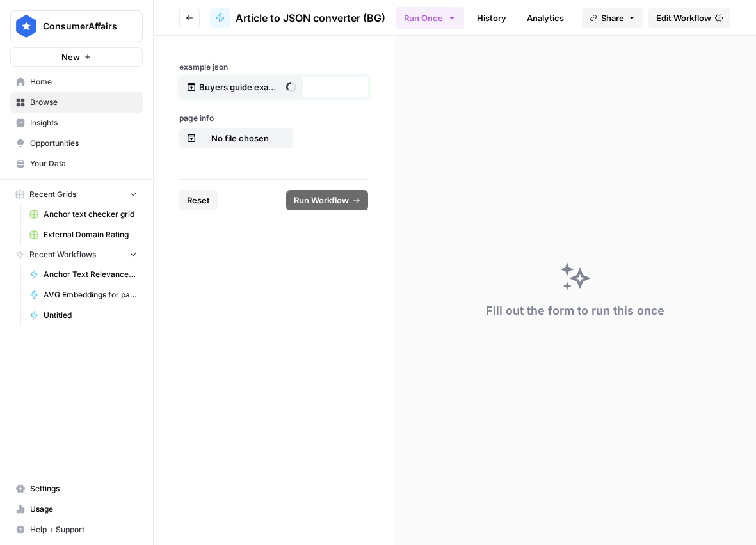 The image size is (756, 545). I want to click on a: Untitled, so click(83, 316).